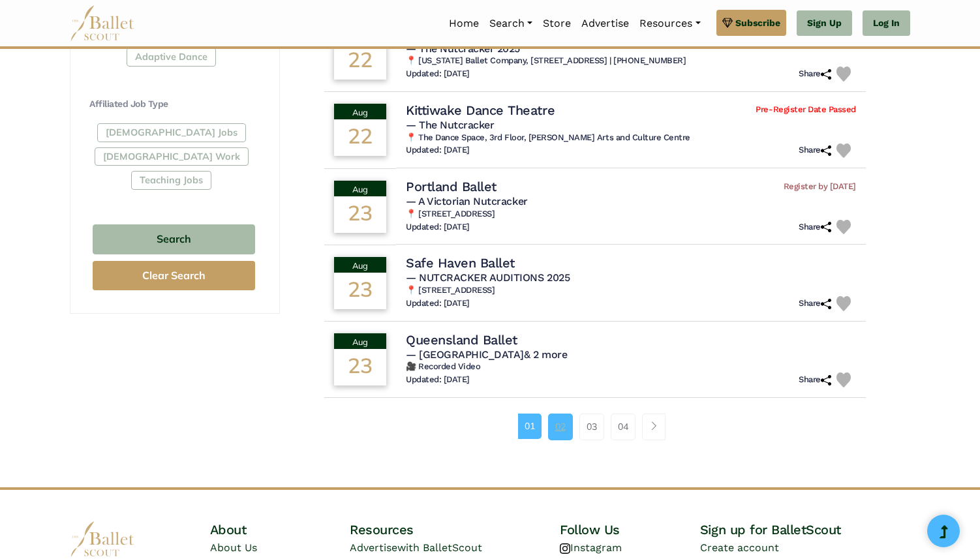 Image resolution: width=980 pixels, height=559 pixels. Describe the element at coordinates (630, 367) in the screenshot. I see `h6: 🎥 Recorded Video` at that location.